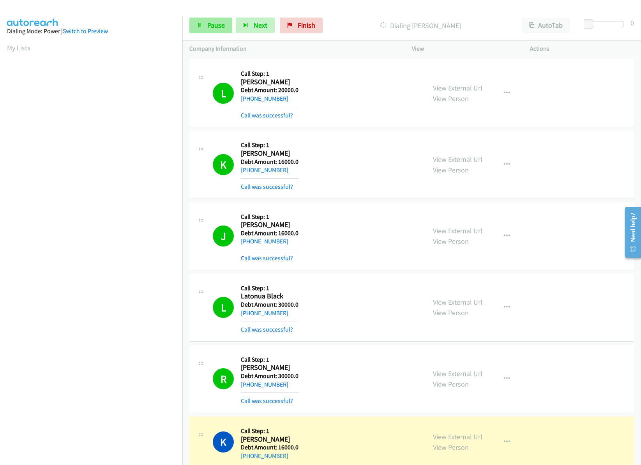 The height and width of the screenshot is (465, 641). Describe the element at coordinates (582, 49) in the screenshot. I see `p: Actions` at that location.